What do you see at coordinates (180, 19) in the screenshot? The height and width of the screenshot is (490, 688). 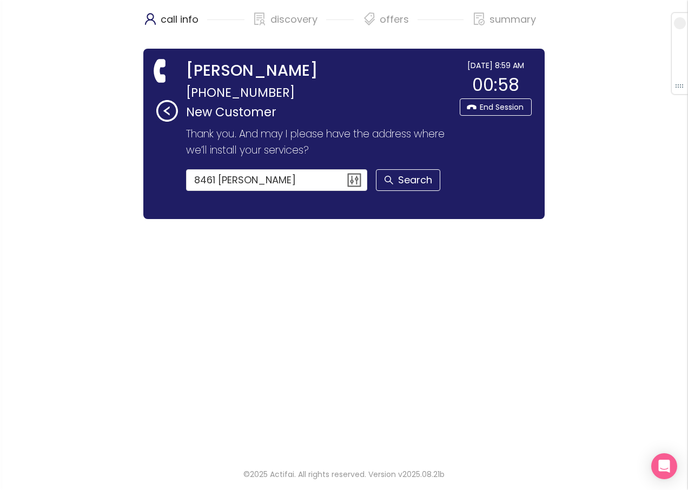 I see `p: call info` at bounding box center [180, 19].